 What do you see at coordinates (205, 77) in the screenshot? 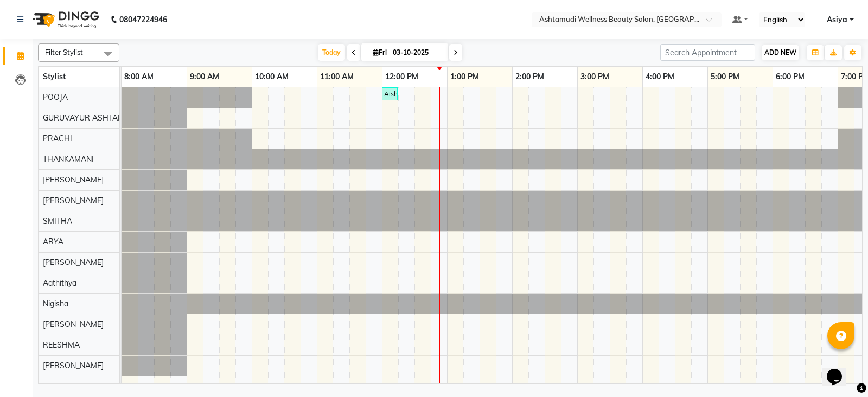
I see `a: 9:00 AM` at bounding box center [205, 77].